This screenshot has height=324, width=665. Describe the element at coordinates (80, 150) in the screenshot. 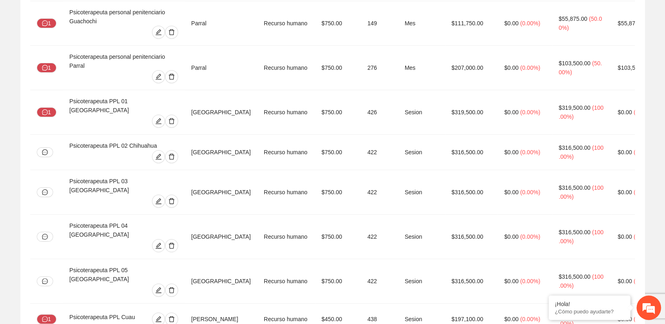

I see `span: Estamos en línea.` at that location.